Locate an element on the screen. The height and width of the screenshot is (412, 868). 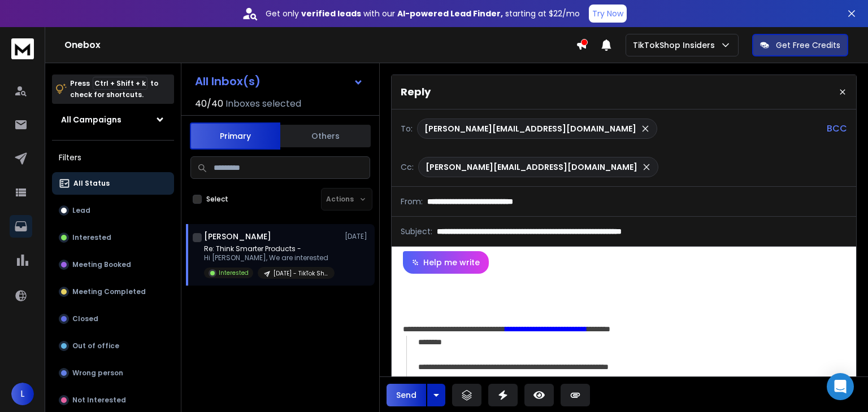
p: Subject: is located at coordinates (416, 231).